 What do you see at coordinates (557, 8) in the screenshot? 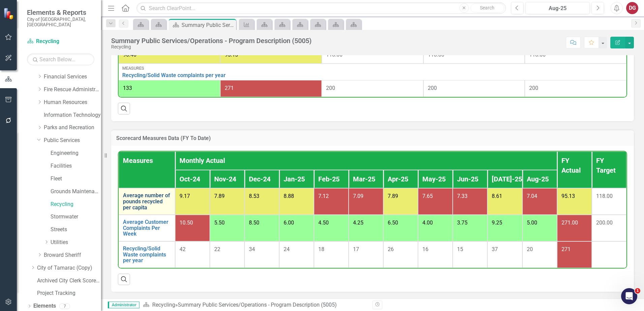
I see `div: Aug-25` at bounding box center [557, 8].